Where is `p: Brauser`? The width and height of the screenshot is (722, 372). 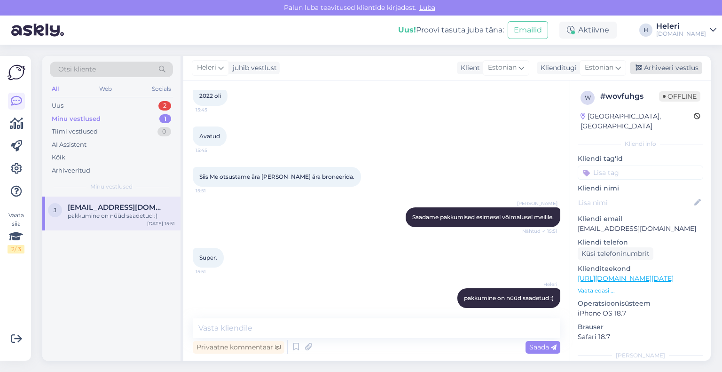
p: Brauser is located at coordinates (640, 326).